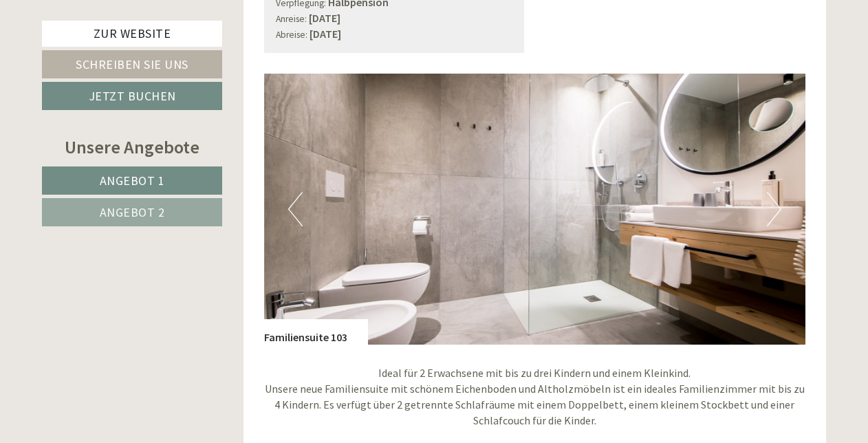 The height and width of the screenshot is (443, 868). What do you see at coordinates (535, 209) in the screenshot?
I see `img: image` at bounding box center [535, 209].